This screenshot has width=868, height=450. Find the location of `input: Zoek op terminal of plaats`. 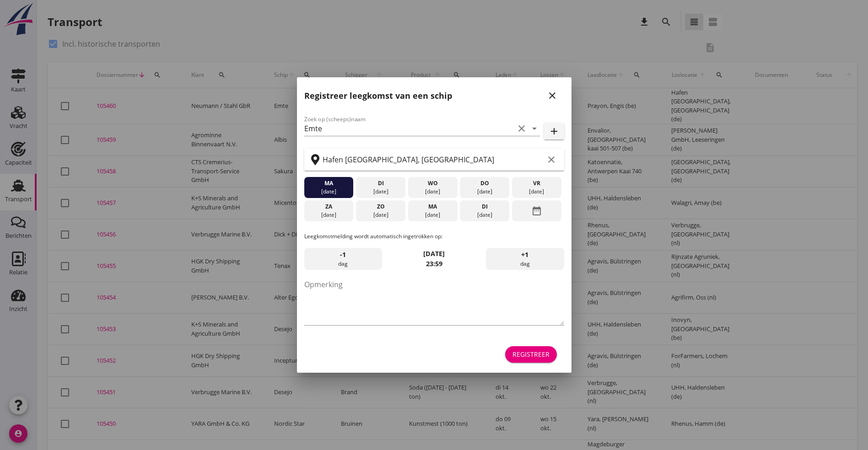

input: Zoek op terminal of plaats is located at coordinates (433, 160).